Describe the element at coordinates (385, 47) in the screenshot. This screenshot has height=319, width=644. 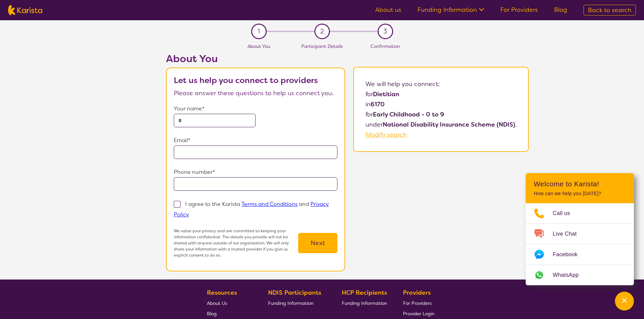
I see `span: Confirmation` at that location.